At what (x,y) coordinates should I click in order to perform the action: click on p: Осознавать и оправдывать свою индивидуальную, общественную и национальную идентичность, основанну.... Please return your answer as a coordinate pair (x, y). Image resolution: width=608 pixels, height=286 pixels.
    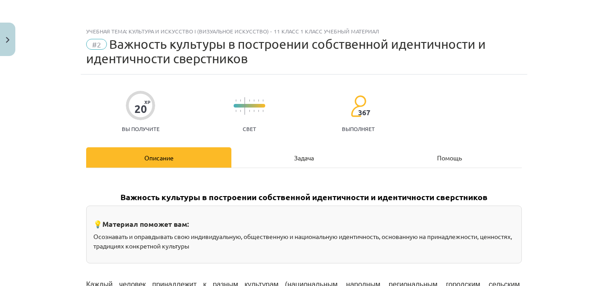
    Looking at the image, I should click on (304, 241).